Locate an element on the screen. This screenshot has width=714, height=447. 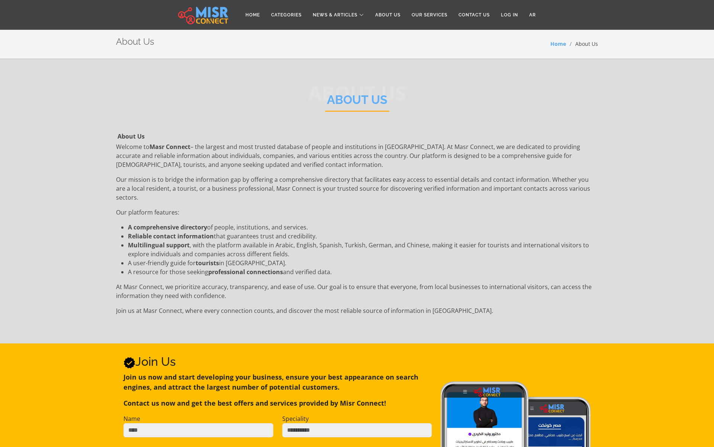
label: Speciality is located at coordinates (295, 418).